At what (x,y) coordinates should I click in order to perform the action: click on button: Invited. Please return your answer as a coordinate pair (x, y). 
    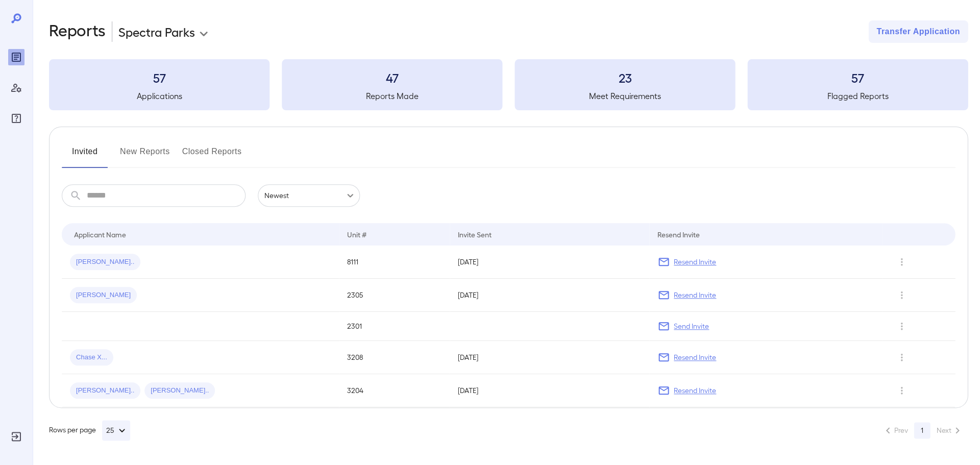
    Looking at the image, I should click on (85, 156).